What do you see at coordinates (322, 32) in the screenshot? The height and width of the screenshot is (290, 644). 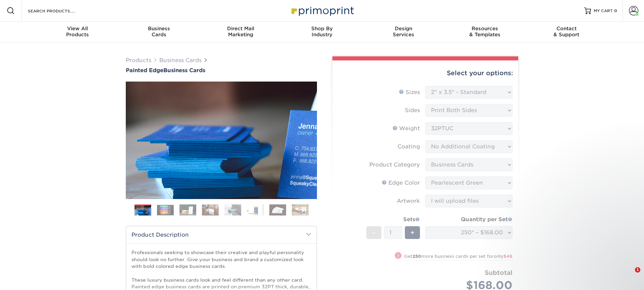 I see `a: Shop ByIndustry` at bounding box center [322, 32].